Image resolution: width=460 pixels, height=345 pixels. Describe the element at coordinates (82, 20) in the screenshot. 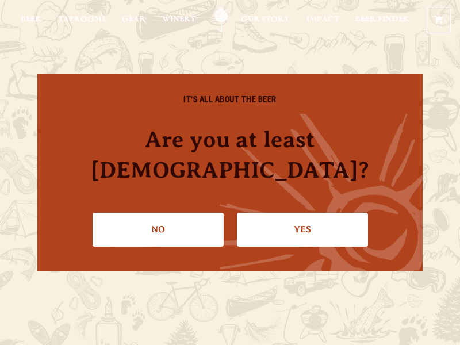

I see `span: Taprooms` at that location.